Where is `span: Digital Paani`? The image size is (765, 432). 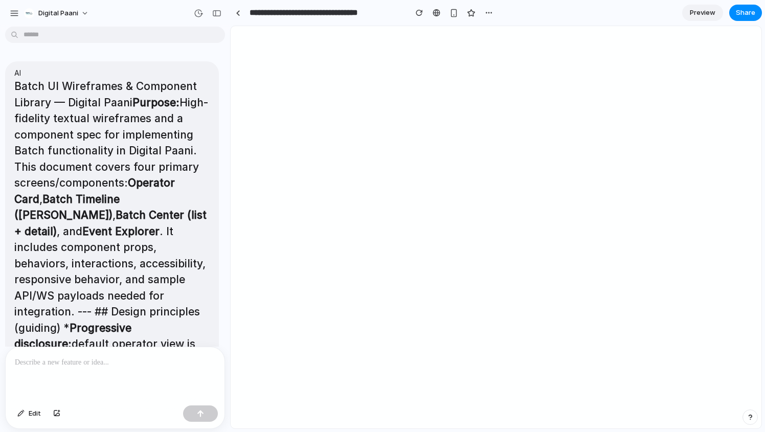
span: Digital Paani is located at coordinates (58, 13).